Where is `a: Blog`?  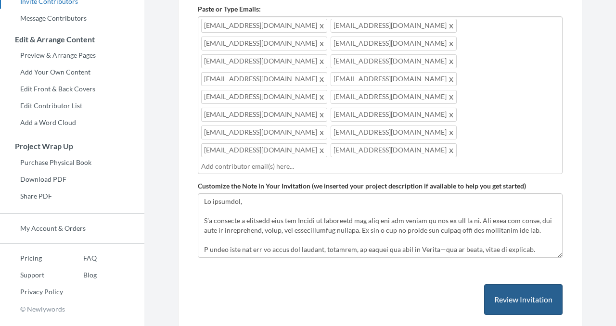 a: Blog is located at coordinates (80, 275).